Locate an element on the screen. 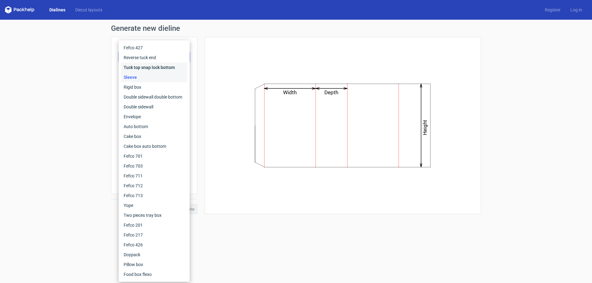 The height and width of the screenshot is (283, 592). div: Cake box is located at coordinates (154, 137).